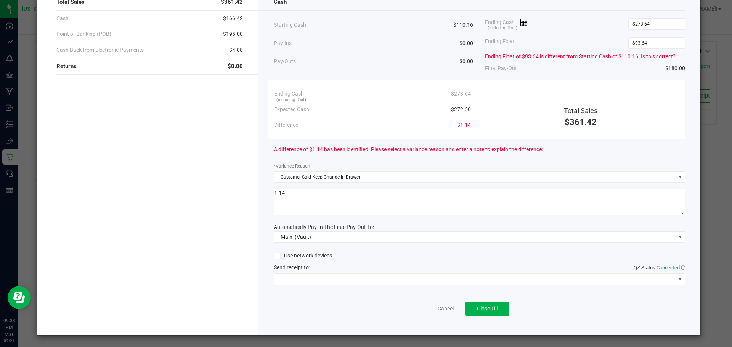 Image resolution: width=732 pixels, height=347 pixels. What do you see at coordinates (446, 309) in the screenshot?
I see `a: Cancel` at bounding box center [446, 309].